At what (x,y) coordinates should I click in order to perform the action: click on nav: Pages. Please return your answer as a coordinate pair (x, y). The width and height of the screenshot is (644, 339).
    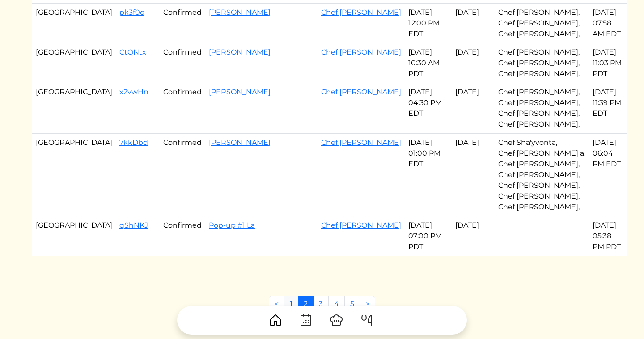
    Looking at the image, I should click on (322, 308).